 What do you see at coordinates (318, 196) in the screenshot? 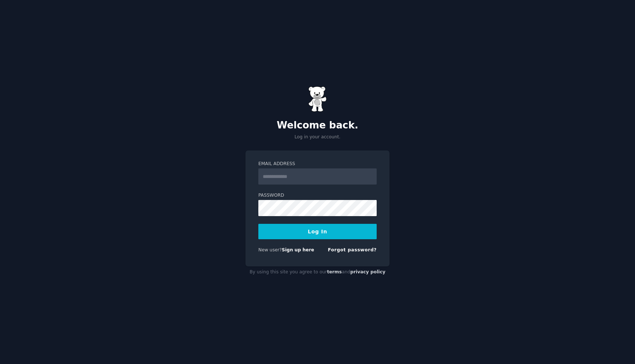
I see `label: Password` at bounding box center [318, 196].